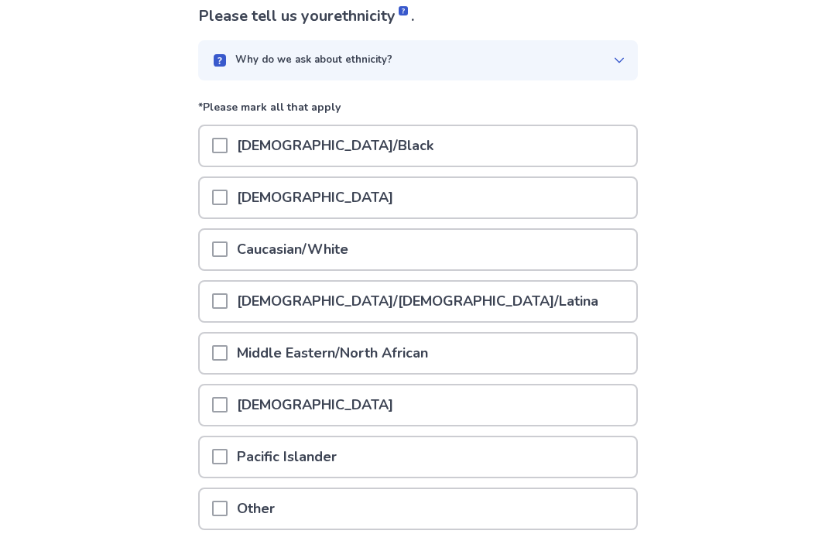  What do you see at coordinates (286, 456) in the screenshot?
I see `p: Pacific Islander` at bounding box center [286, 456].